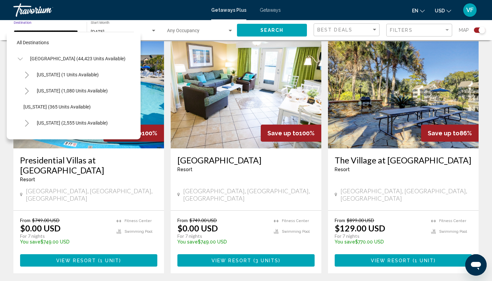 The height and width of the screenshot is (281, 492). What do you see at coordinates (74, 42) in the screenshot?
I see `button: All destinations` at bounding box center [74, 42].